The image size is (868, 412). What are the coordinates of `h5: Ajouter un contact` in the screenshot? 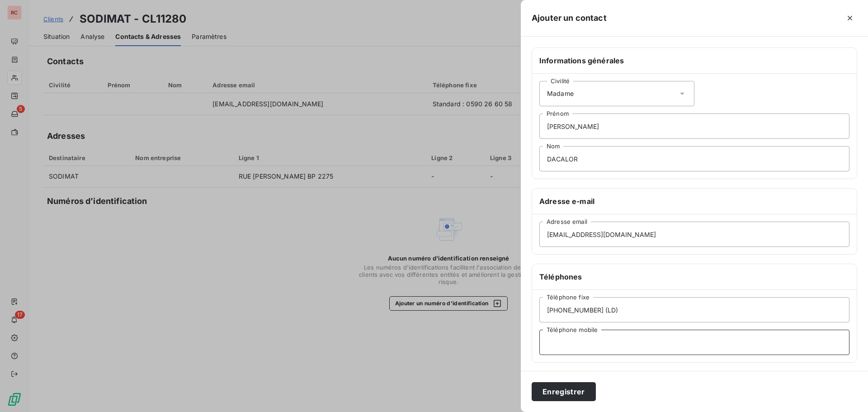 It's located at (569, 18).